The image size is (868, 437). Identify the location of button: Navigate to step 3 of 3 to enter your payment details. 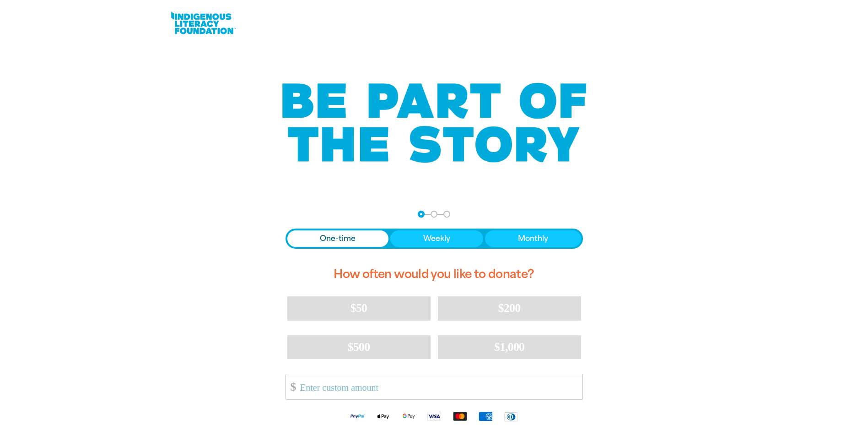
(447, 214).